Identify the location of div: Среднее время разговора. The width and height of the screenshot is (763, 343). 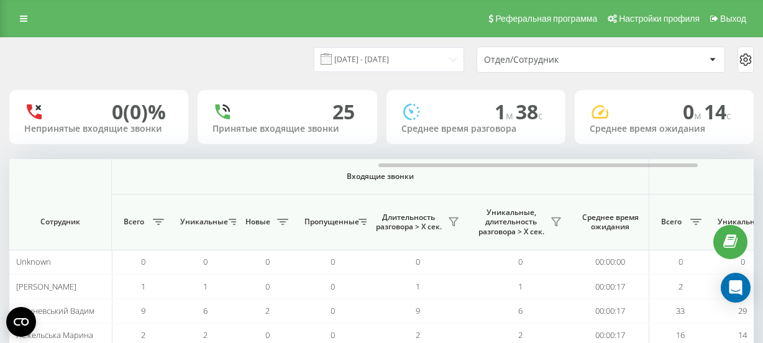
(476, 129).